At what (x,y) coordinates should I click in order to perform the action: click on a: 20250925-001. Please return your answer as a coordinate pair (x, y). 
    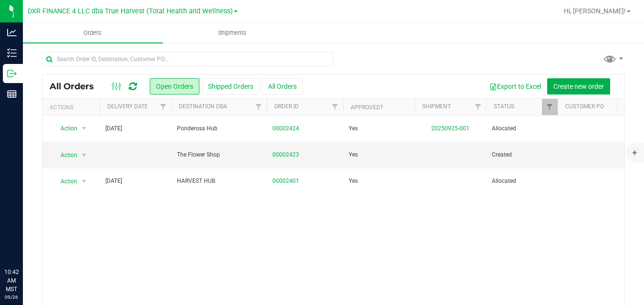
    Looking at the image, I should click on (450, 128).